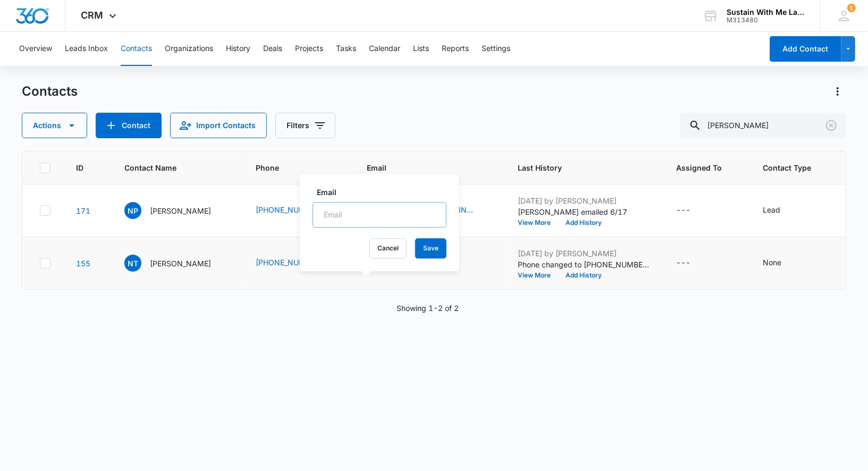 The width and height of the screenshot is (868, 471). What do you see at coordinates (177, 210) in the screenshot?
I see `div: Contact Name - Nancy Phields - Select to Edit Field` at bounding box center [177, 210].